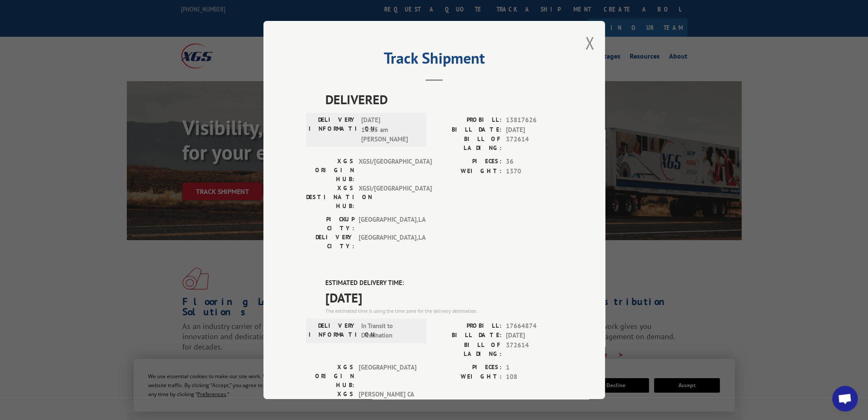 This screenshot has width=868, height=420. Describe the element at coordinates (434, 60) in the screenshot. I see `h2: Track Shipment` at that location.